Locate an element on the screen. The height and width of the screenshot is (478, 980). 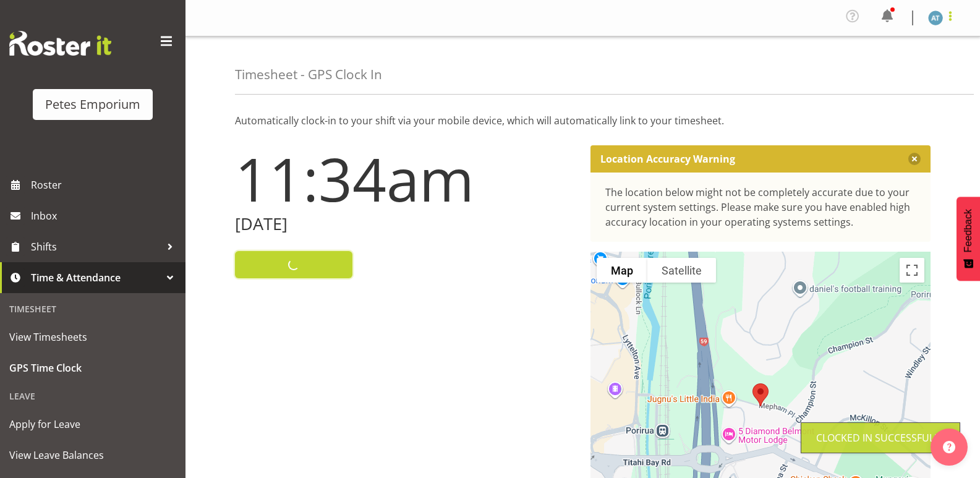
div: Leave is located at coordinates (92, 396).